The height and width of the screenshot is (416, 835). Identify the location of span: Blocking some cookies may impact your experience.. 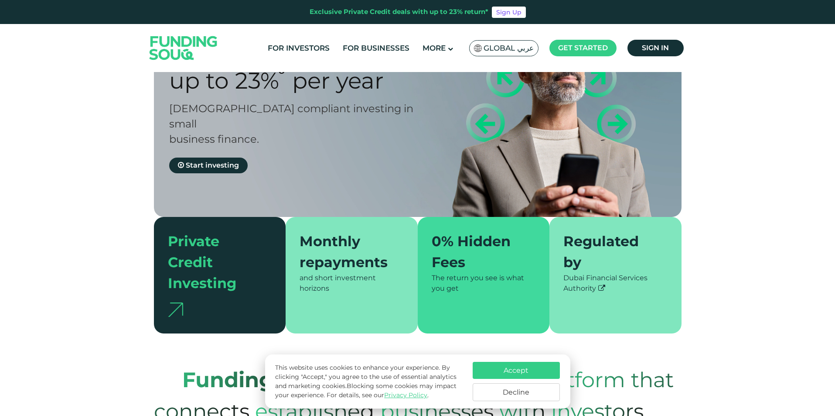
(366, 390).